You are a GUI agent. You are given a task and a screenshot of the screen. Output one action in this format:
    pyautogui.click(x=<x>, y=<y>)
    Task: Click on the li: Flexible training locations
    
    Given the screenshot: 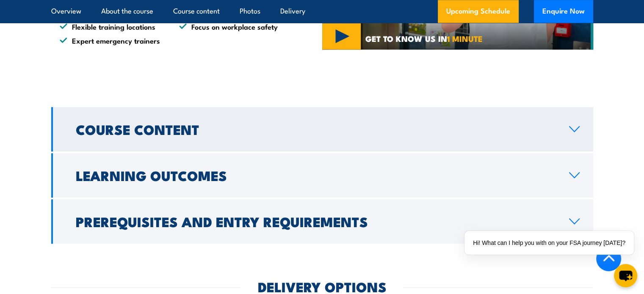 What is the action you would take?
    pyautogui.click(x=111, y=26)
    